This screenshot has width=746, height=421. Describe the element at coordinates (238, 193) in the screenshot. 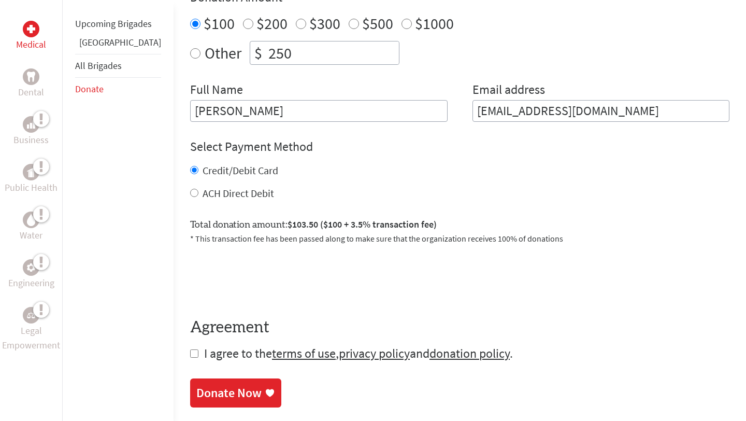

I see `label: ACH Direct Debit` at that location.